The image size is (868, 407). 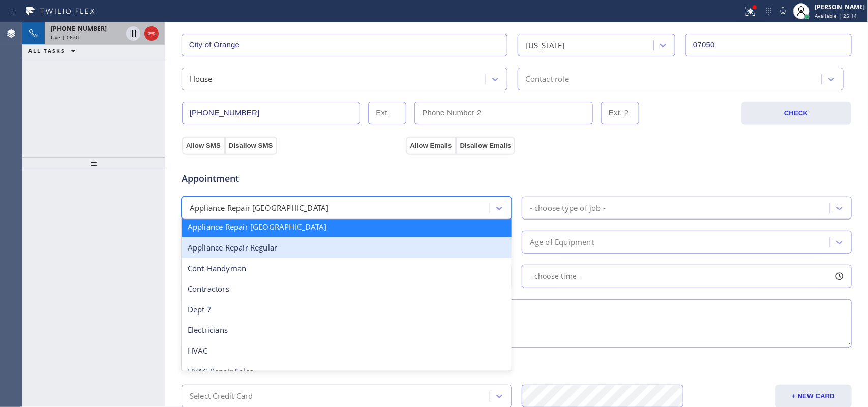 What do you see at coordinates (271, 113) in the screenshot?
I see `input: Phone Number` at bounding box center [271, 113].